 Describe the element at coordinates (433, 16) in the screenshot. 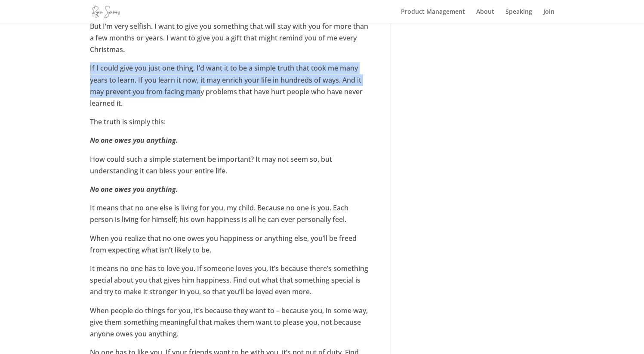

I see `a: Product Management` at that location.